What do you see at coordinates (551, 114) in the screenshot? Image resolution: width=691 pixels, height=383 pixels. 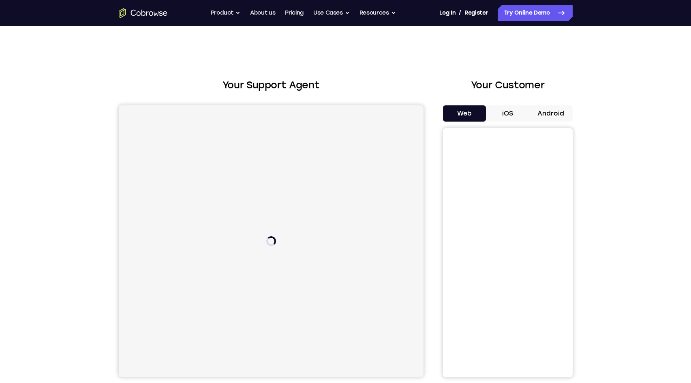 I see `button: Android` at bounding box center [551, 114].